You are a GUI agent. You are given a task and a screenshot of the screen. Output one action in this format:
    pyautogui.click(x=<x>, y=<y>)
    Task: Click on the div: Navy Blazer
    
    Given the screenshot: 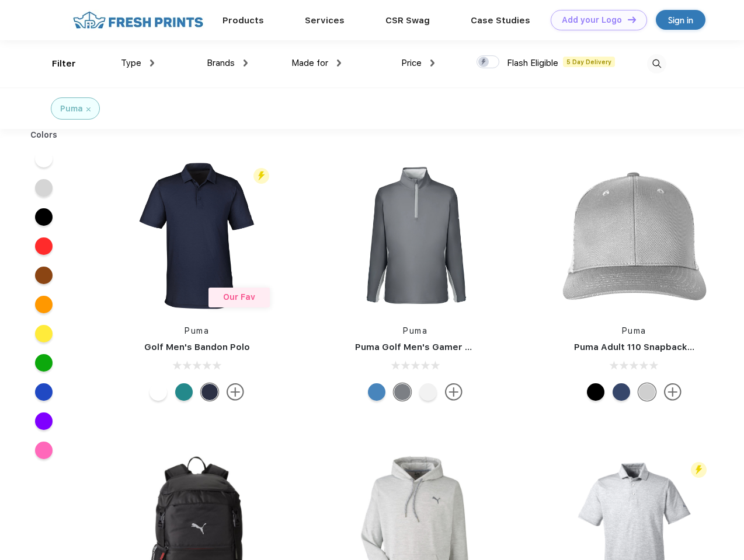 What is the action you would take?
    pyautogui.click(x=209, y=392)
    